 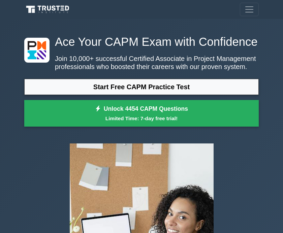 I want to click on a: Start Free CAPM Practice Test, so click(x=141, y=87).